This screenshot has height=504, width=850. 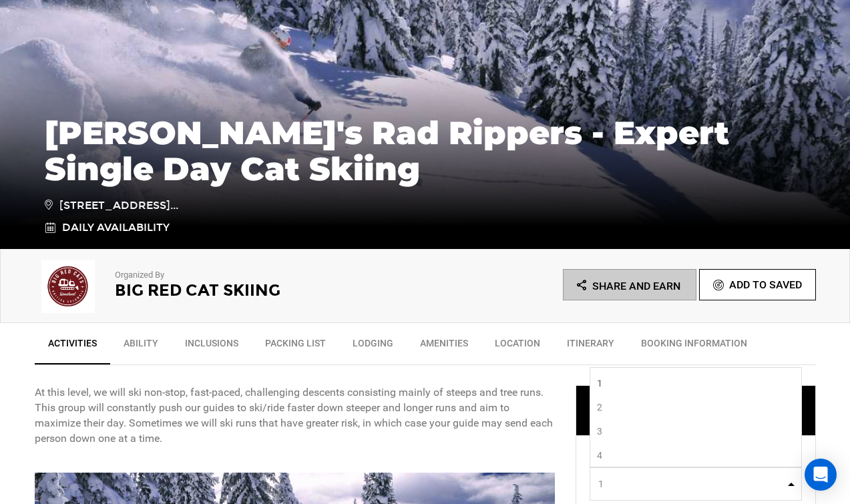 What do you see at coordinates (212, 346) in the screenshot?
I see `a: Inclusions` at bounding box center [212, 346].